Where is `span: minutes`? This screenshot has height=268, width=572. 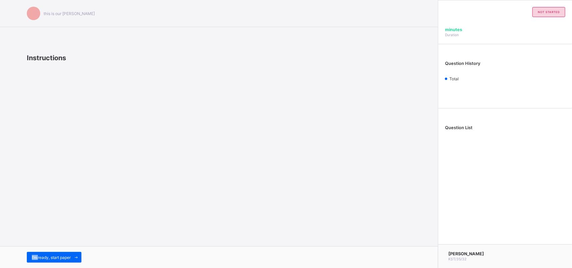
span: minutes is located at coordinates (453, 29).